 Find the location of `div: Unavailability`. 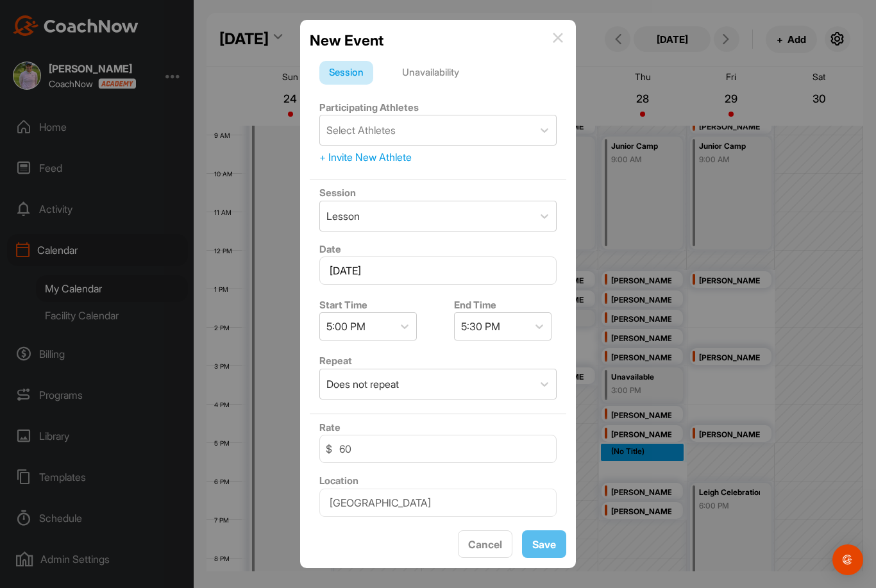

div: Unavailability is located at coordinates (430, 73).